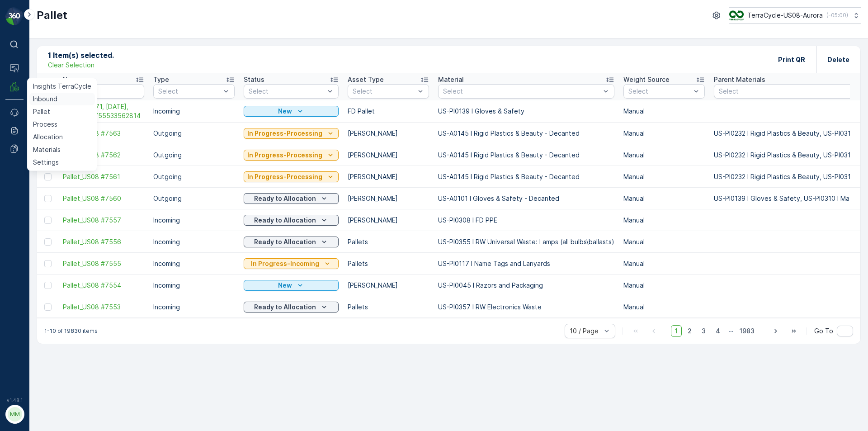 The image size is (868, 431). Describe the element at coordinates (104, 176) in the screenshot. I see `a: Pallet_US08 #7561` at that location.